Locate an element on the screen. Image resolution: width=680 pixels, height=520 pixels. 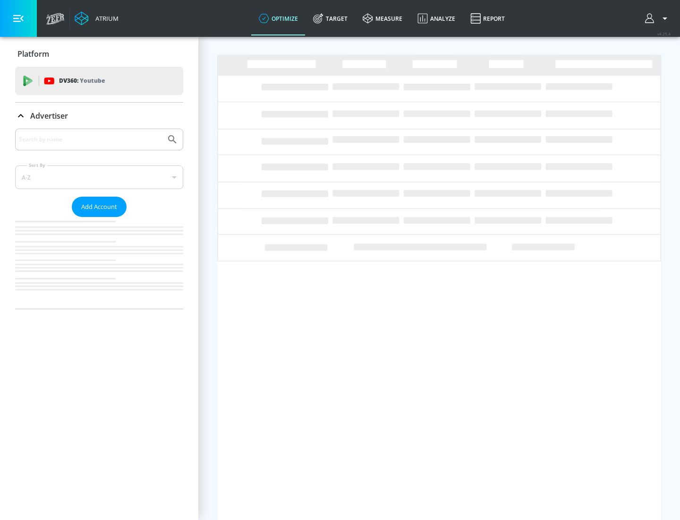
p: Platform is located at coordinates (33, 54).